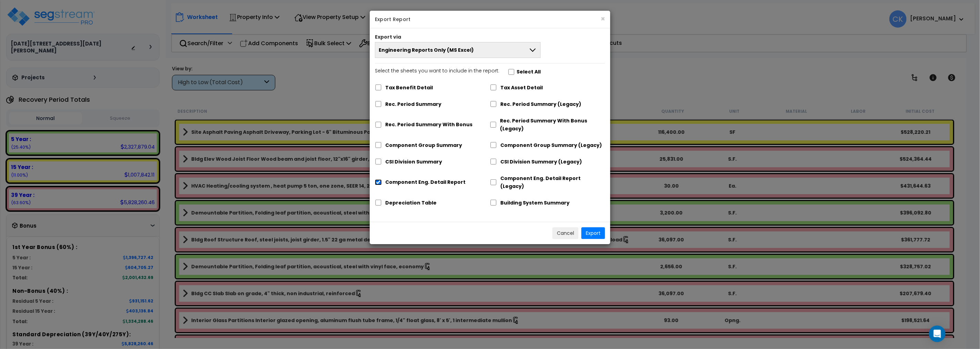  What do you see at coordinates (593, 233) in the screenshot?
I see `button: Export` at bounding box center [593, 233].